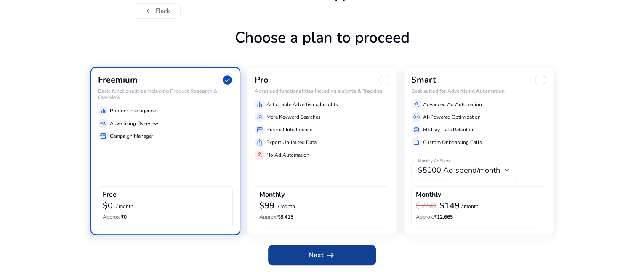  I want to click on h6: ₹8,415, so click(322, 217).